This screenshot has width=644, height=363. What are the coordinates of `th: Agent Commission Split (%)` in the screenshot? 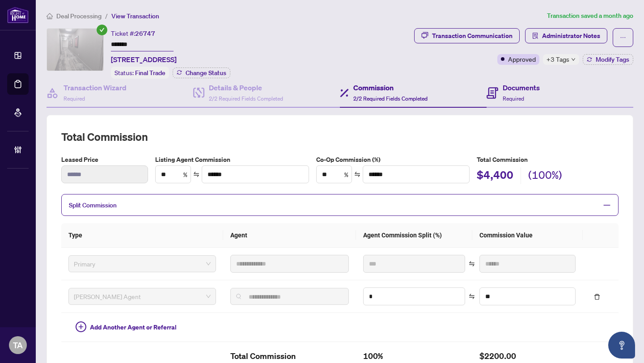 It's located at (414, 235).